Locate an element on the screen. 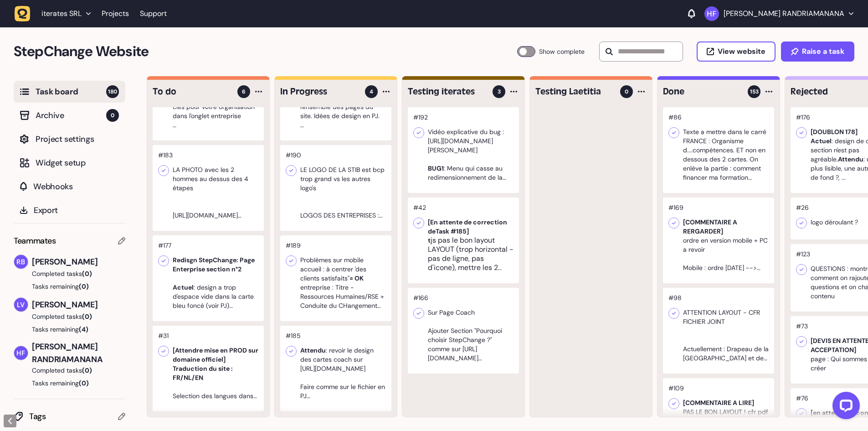  span: Widget setup is located at coordinates (77, 163).